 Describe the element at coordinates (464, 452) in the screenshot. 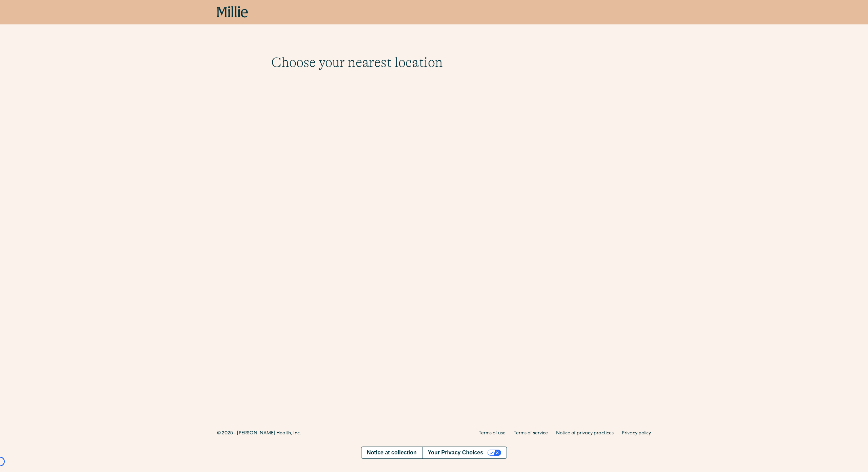

I see `button: Your Privacy Choices` at that location.